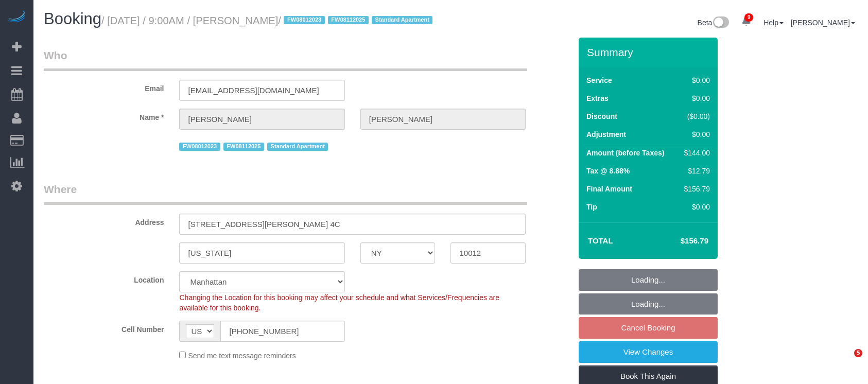 The height and width of the screenshot is (384, 868). What do you see at coordinates (261, 253) in the screenshot?
I see `input: City` at bounding box center [261, 253].